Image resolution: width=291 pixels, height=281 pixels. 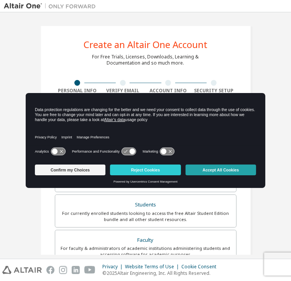 I want to click on div: Personal Info, so click(x=78, y=91).